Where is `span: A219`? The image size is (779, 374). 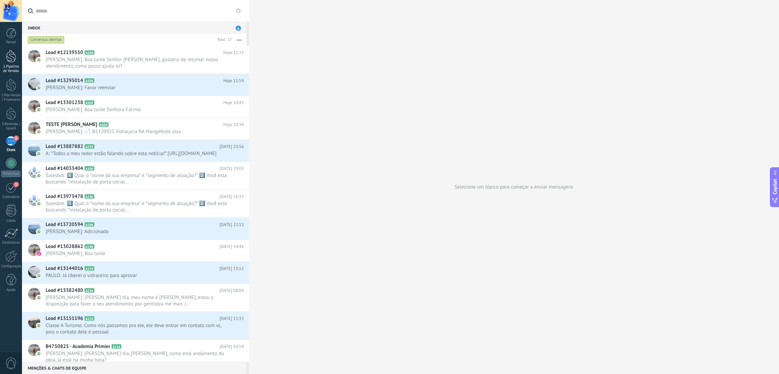
span: A219 is located at coordinates (89, 269).